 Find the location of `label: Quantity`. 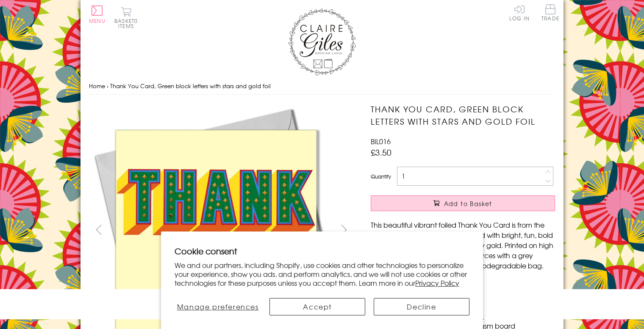

label: Quantity is located at coordinates (381, 176).